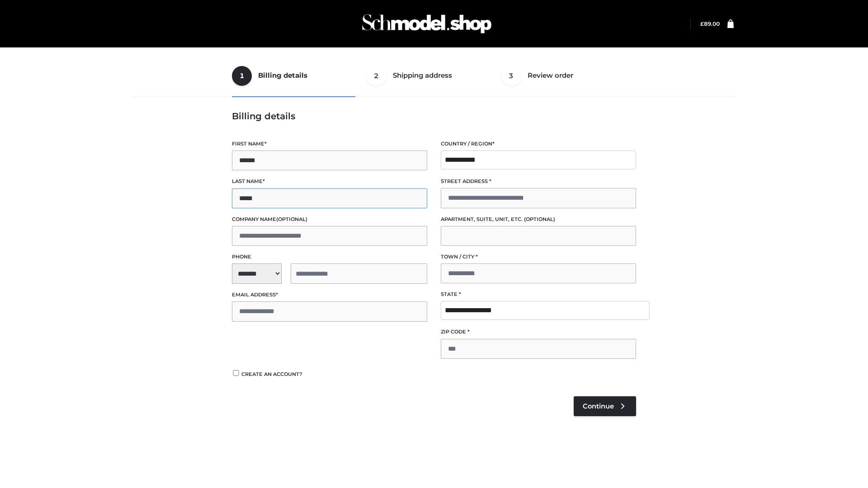 This screenshot has height=488, width=868. I want to click on label: Company name, so click(330, 219).